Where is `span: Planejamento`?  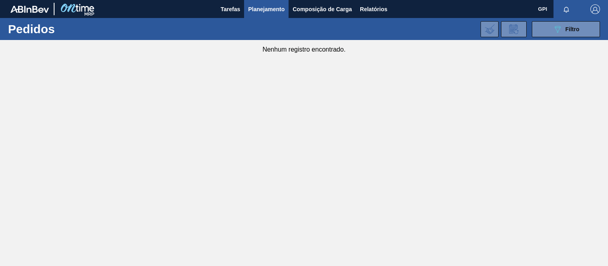
span: Planejamento is located at coordinates (266, 9).